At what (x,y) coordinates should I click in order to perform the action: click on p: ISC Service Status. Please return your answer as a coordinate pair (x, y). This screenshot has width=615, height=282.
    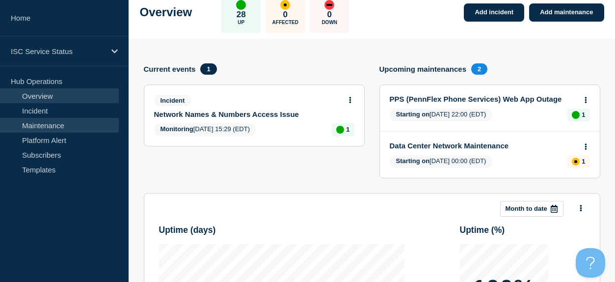
    Looking at the image, I should click on (58, 51).